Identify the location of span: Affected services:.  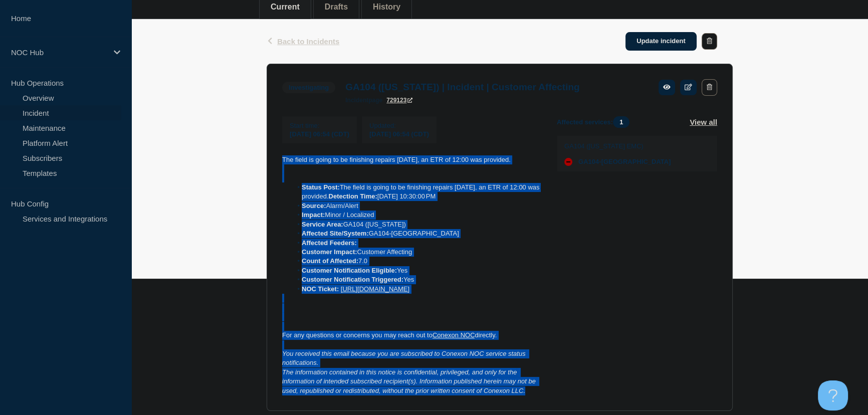
(596, 122).